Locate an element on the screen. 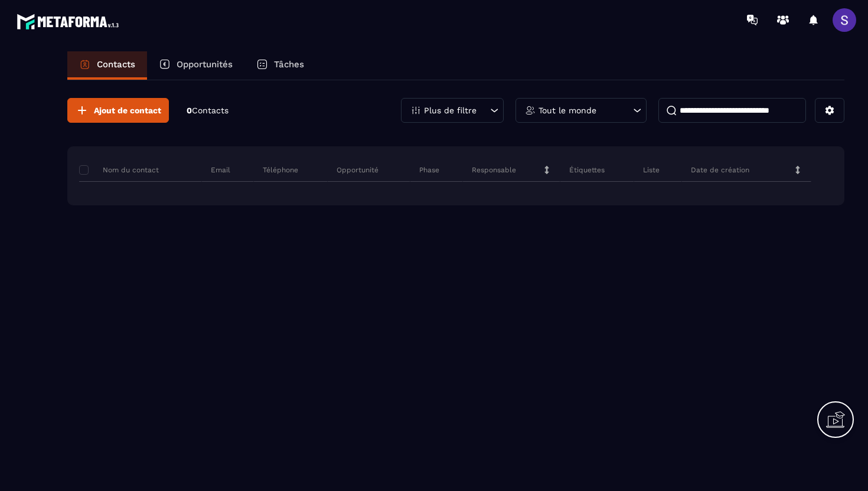  img: logo is located at coordinates (70, 21).